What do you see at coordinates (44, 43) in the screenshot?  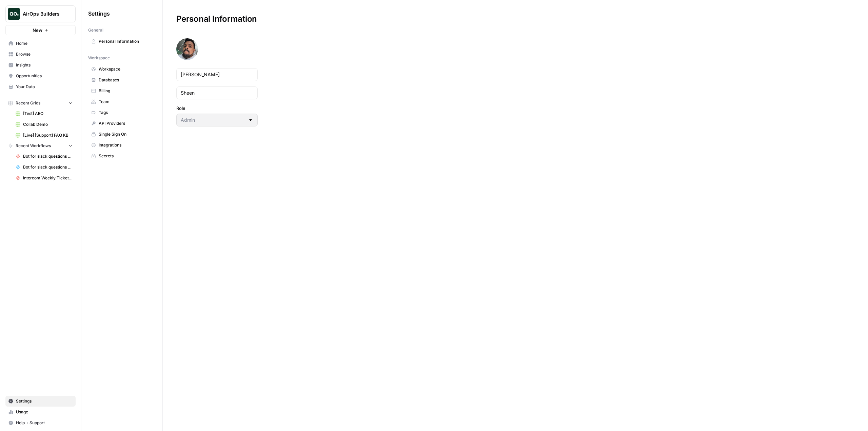 I see `span: Home` at bounding box center [44, 43].